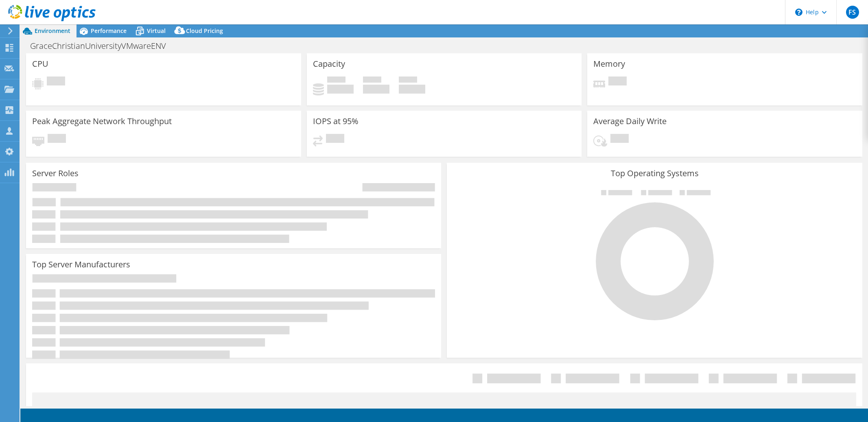 This screenshot has width=868, height=422. I want to click on h3: Average Daily Write, so click(630, 121).